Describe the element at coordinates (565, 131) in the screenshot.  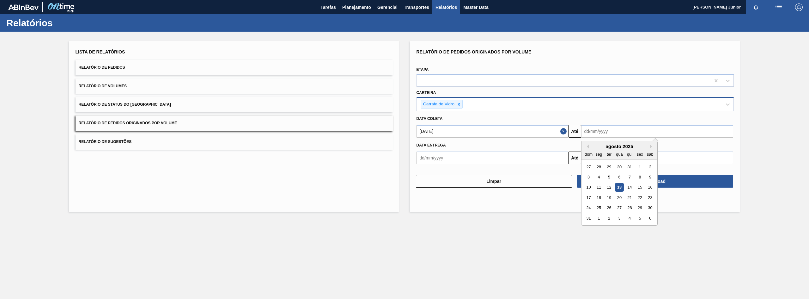
I see `button: Close` at that location.